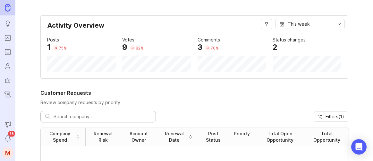 The height and width of the screenshot is (161, 373). What do you see at coordinates (341, 116) in the screenshot?
I see `span: ( 1 )` at bounding box center [341, 116].